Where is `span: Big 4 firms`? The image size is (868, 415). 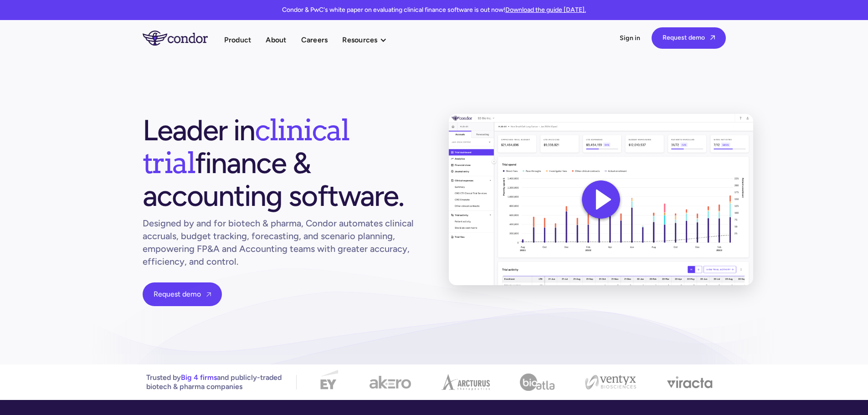 span: Big 4 firms is located at coordinates (198, 377).